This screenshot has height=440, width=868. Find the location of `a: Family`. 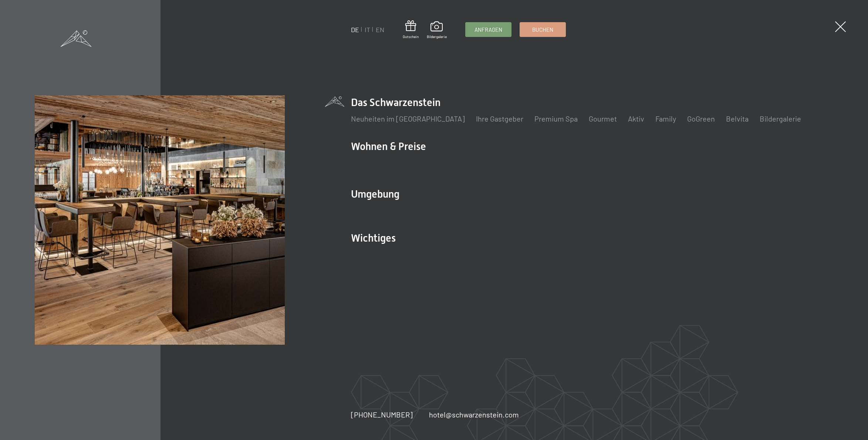

a: Family is located at coordinates (666, 119).